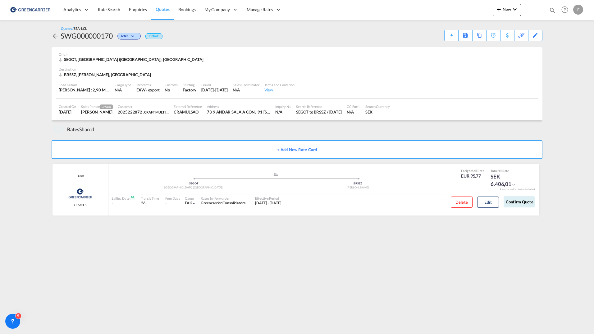 This screenshot has height=334, width=594. Describe the element at coordinates (519, 202) in the screenshot. I see `button: Confirm Quote` at that location.